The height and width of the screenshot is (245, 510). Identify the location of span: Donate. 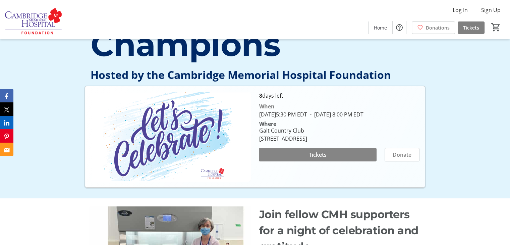
(402, 155).